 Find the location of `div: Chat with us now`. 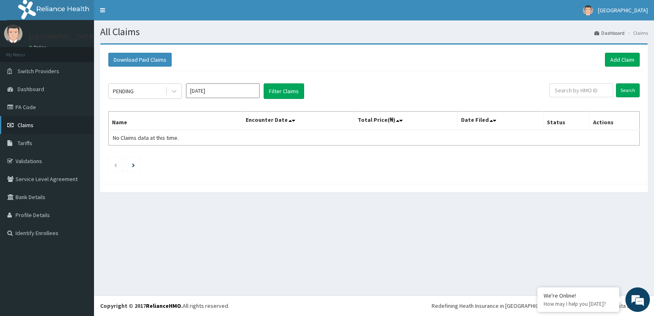

div: Chat with us now is located at coordinates (90, 51).